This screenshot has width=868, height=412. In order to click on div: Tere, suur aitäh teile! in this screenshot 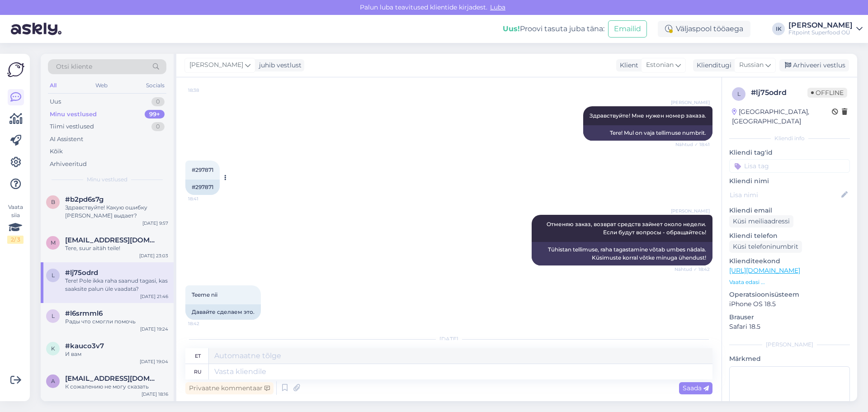, I will do `click(117, 248)`.